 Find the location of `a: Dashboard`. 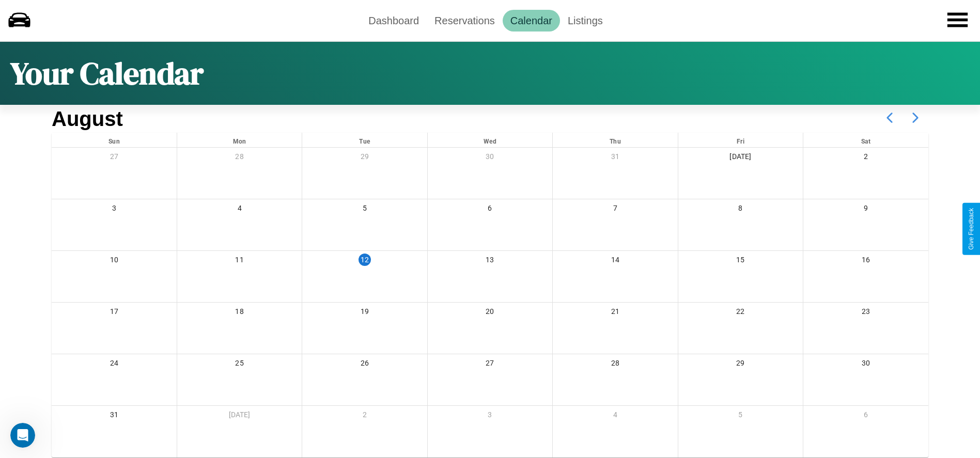

a: Dashboard is located at coordinates (393, 21).